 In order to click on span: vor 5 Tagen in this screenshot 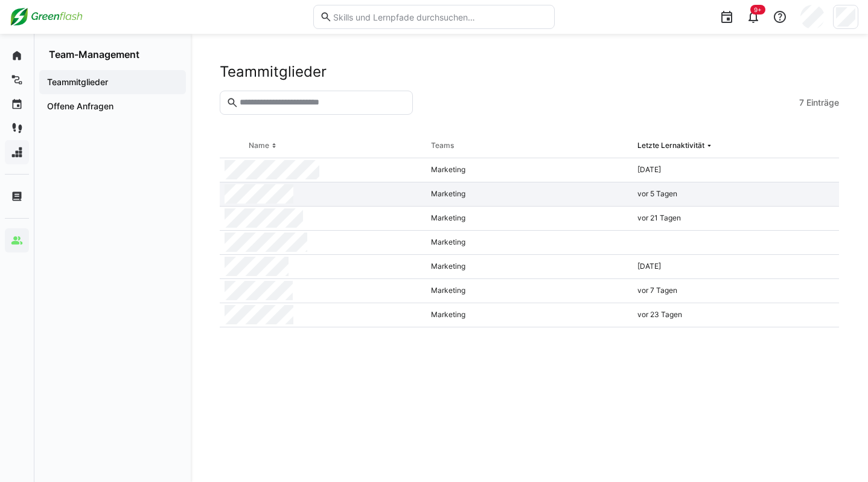, I will do `click(657, 193)`.